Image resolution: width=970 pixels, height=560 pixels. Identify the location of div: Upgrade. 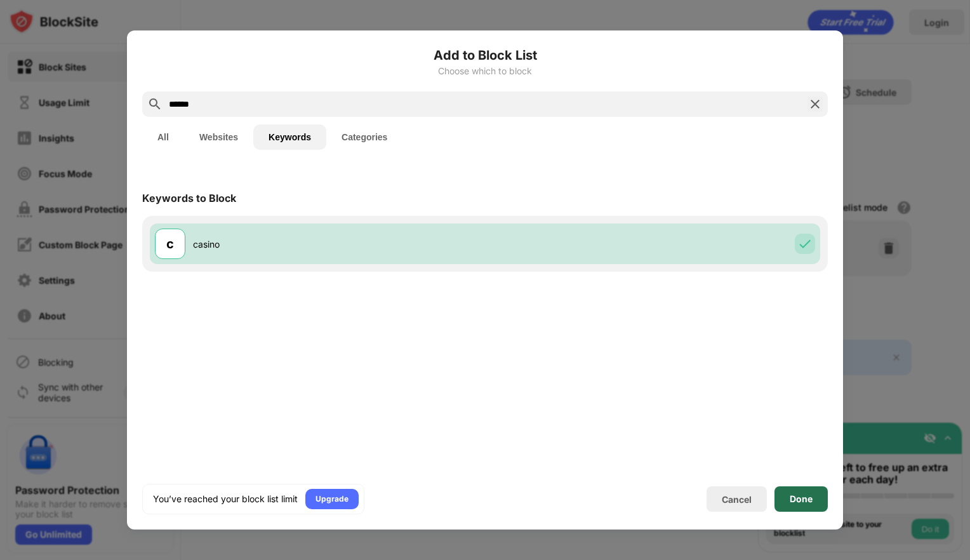
(332, 499).